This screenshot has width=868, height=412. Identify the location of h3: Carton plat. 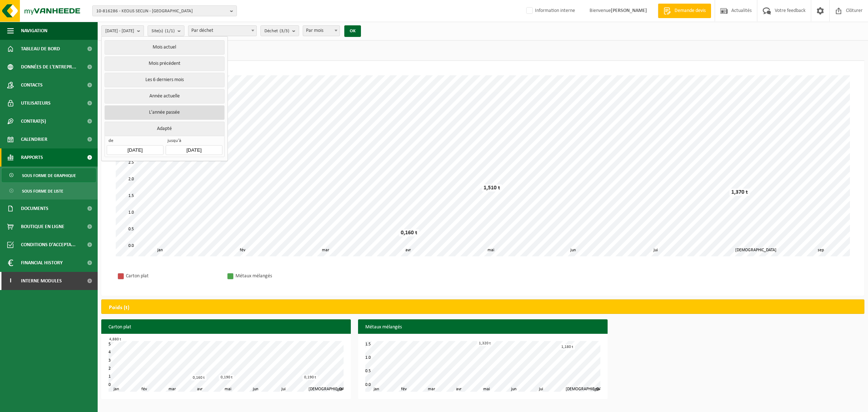
(226, 328).